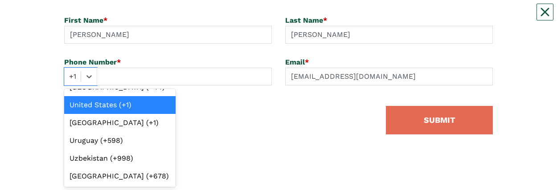 The width and height of the screenshot is (557, 190). Describe the element at coordinates (120, 105) in the screenshot. I see `div: United States (+1)` at that location.